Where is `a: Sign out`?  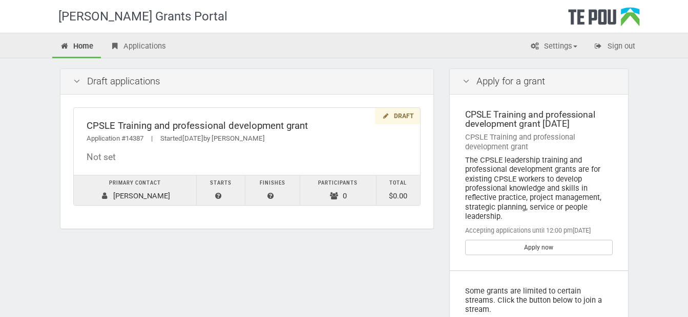
a: Sign out is located at coordinates (614, 47).